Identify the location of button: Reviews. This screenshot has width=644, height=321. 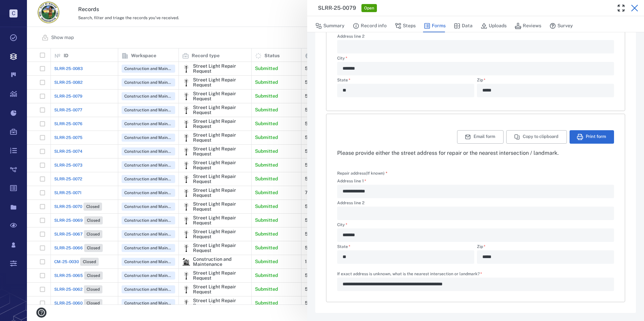
(528, 26).